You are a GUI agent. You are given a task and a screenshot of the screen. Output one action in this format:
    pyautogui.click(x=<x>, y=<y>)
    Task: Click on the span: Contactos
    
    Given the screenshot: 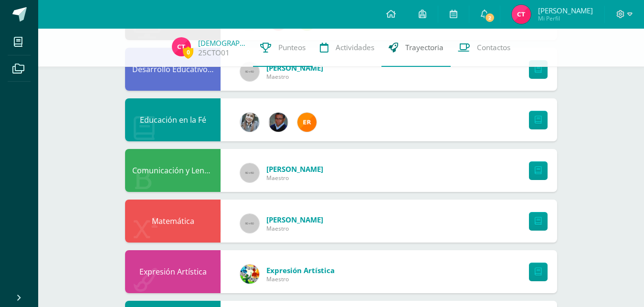 What is the action you would take?
    pyautogui.click(x=494, y=47)
    